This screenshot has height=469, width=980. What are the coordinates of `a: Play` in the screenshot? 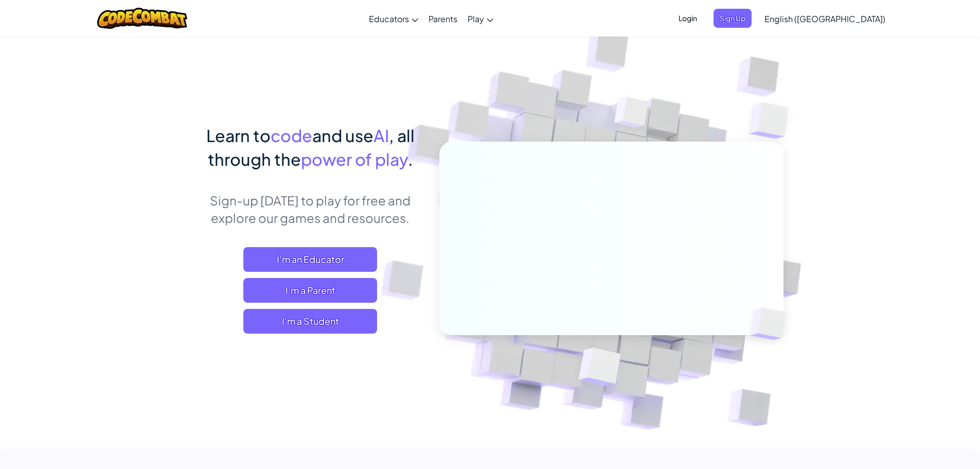 It's located at (480, 18).